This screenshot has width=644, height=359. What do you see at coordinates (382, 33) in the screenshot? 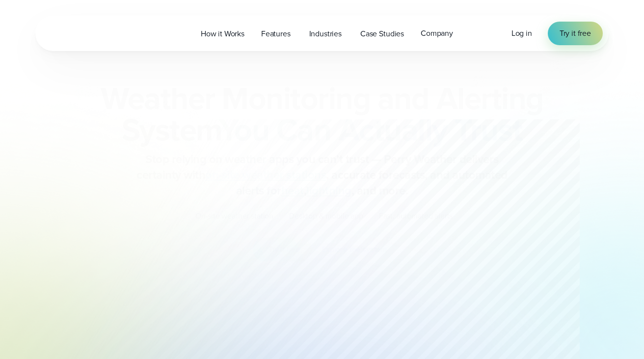
I see `a: Case Studies` at bounding box center [382, 33].